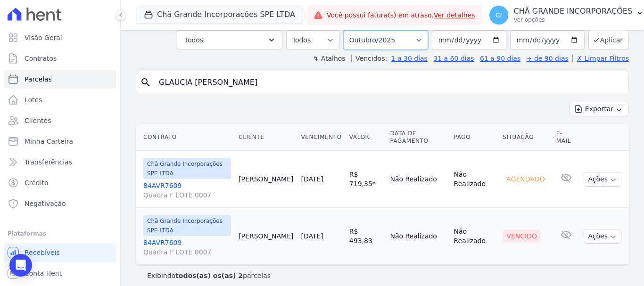  Describe the element at coordinates (454, 58) in the screenshot. I see `a: 31 a 60 dias` at that location.